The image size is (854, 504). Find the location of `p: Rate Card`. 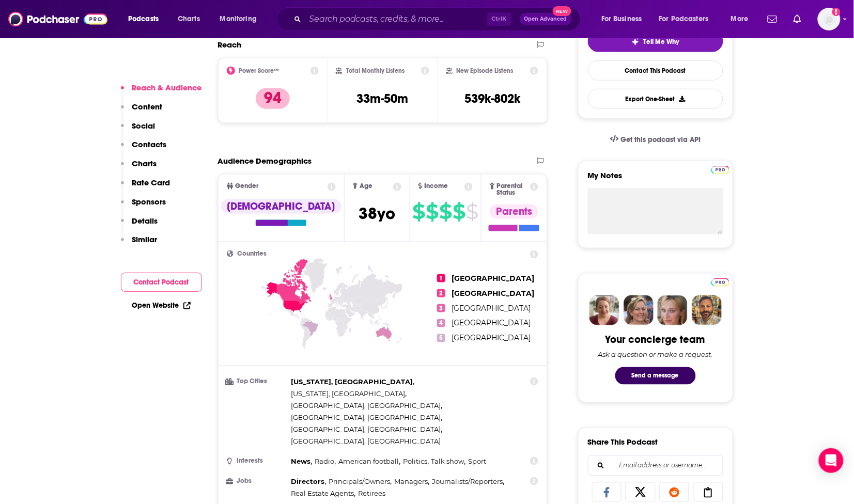

p: Rate Card is located at coordinates (152, 183).